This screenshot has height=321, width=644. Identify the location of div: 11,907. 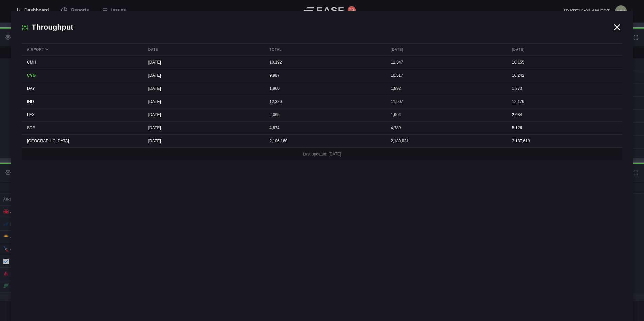
(443, 102).